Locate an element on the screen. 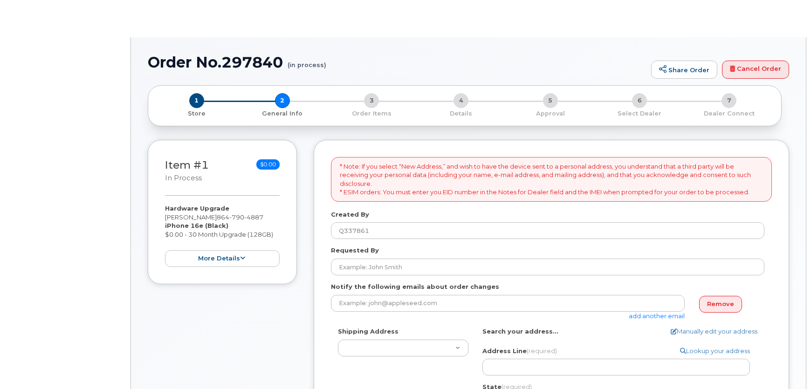 The height and width of the screenshot is (389, 811). strong: iPhone 16e (Black) is located at coordinates (197, 226).